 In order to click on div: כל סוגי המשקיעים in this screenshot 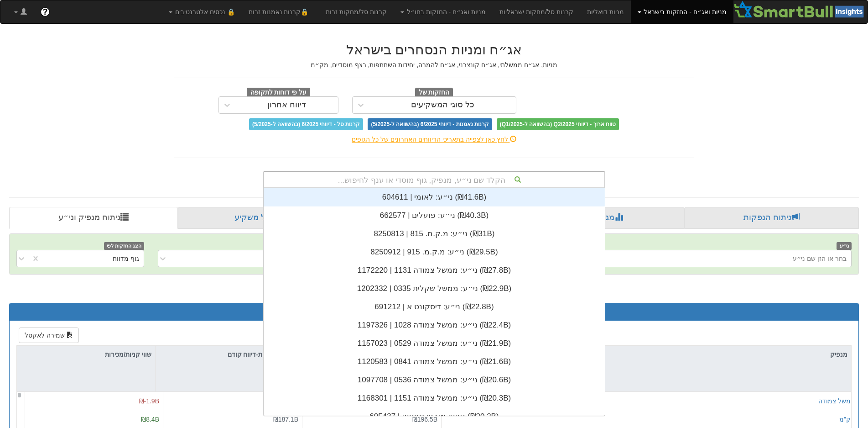, I will do `click(442, 105)`.